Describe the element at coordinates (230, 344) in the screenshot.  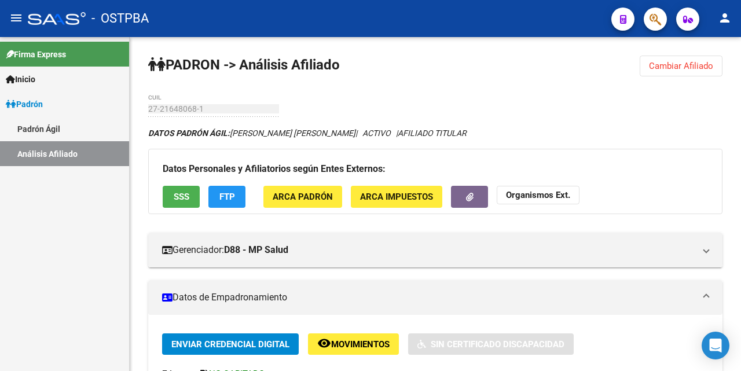
I see `button: Enviar Credencial Digital` at that location.